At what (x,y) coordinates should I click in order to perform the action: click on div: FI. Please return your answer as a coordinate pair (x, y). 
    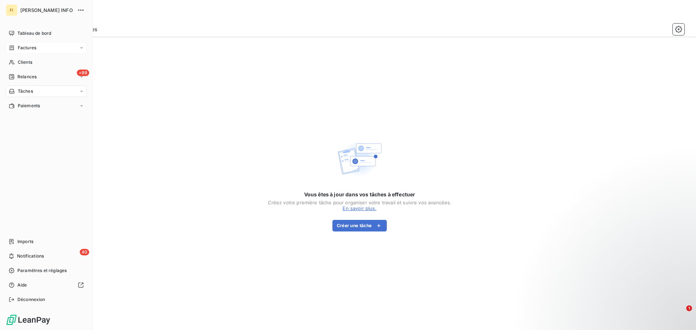
    Looking at the image, I should click on (12, 10).